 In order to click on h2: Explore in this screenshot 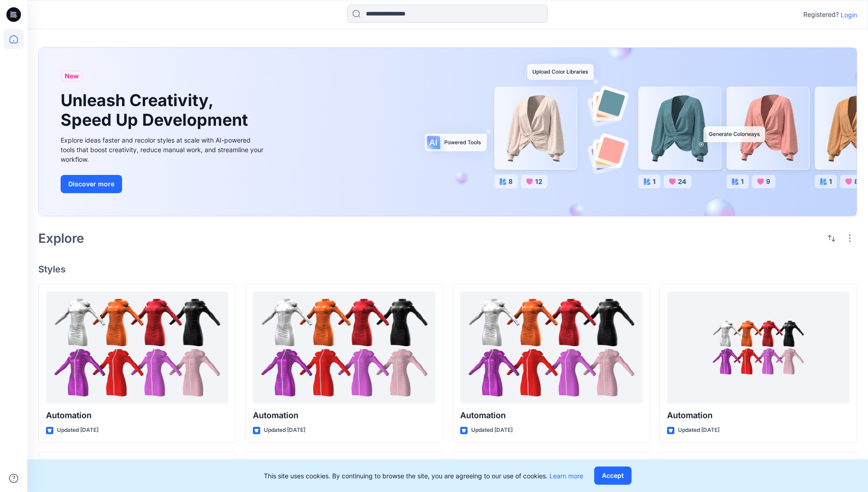, I will do `click(61, 238)`.